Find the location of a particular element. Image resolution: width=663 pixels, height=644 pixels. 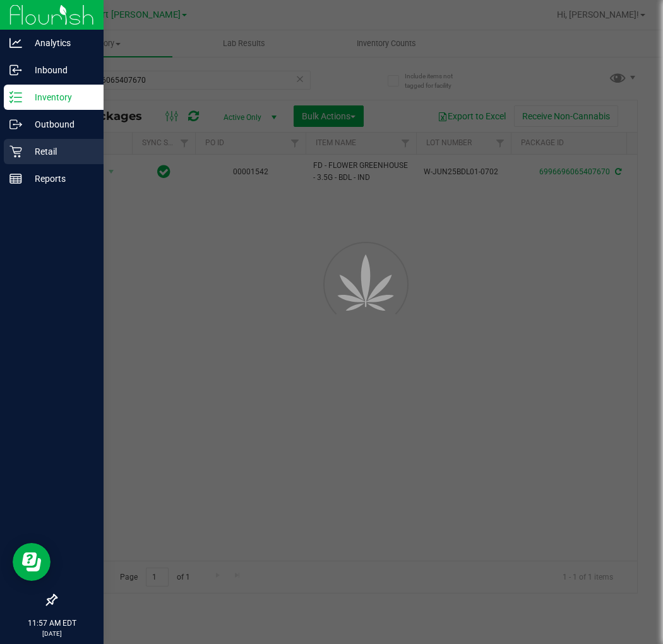

inline-svg: Inventory is located at coordinates (16, 97).